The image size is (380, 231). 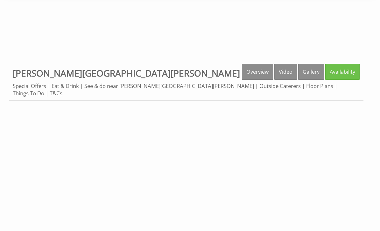 What do you see at coordinates (29, 86) in the screenshot?
I see `a: Special Offers` at bounding box center [29, 86].